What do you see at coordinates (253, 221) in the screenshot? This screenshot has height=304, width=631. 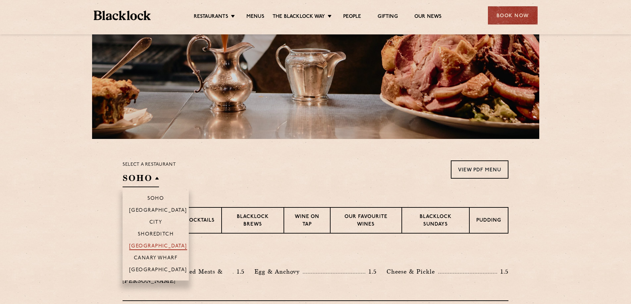 I see `p: Blacklock Brews` at bounding box center [253, 221].